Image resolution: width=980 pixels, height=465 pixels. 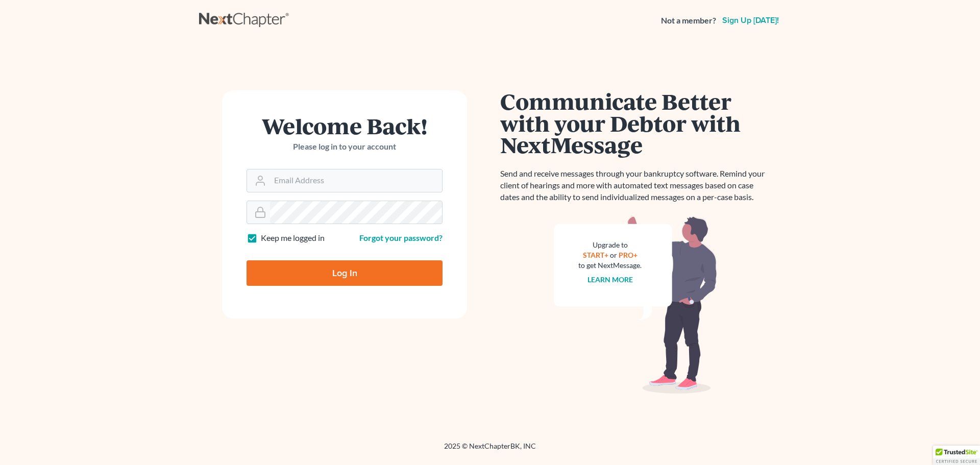 I want to click on h1: Welcome Back!, so click(x=344, y=126).